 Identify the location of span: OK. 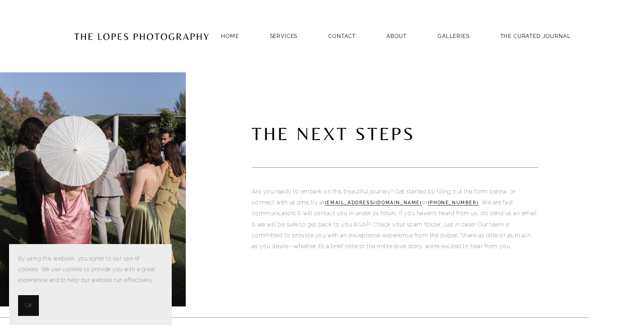
(29, 305).